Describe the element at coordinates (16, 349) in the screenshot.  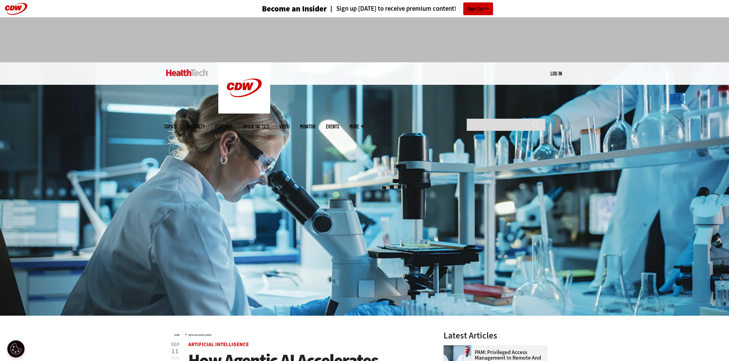
I see `div: Cookie Settings` at that location.